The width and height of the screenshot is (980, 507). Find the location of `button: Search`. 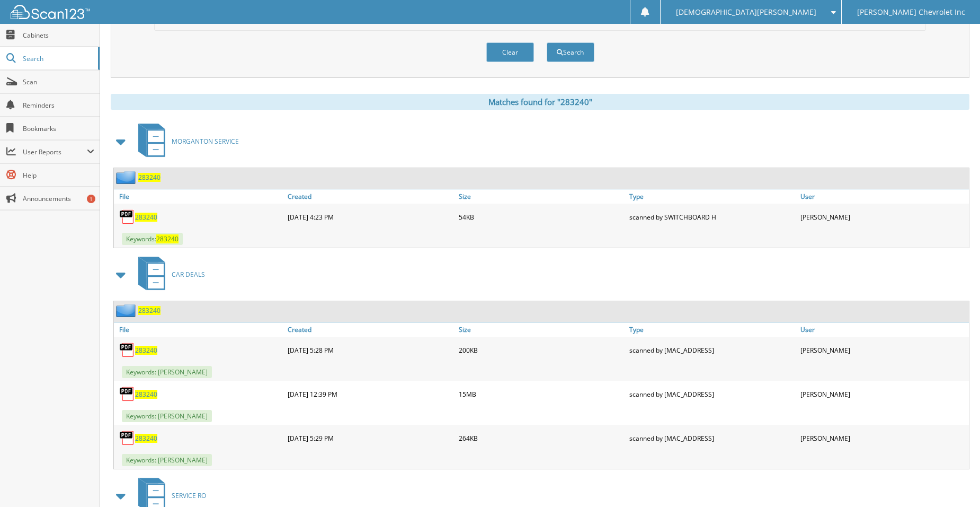

button: Search is located at coordinates (570, 52).